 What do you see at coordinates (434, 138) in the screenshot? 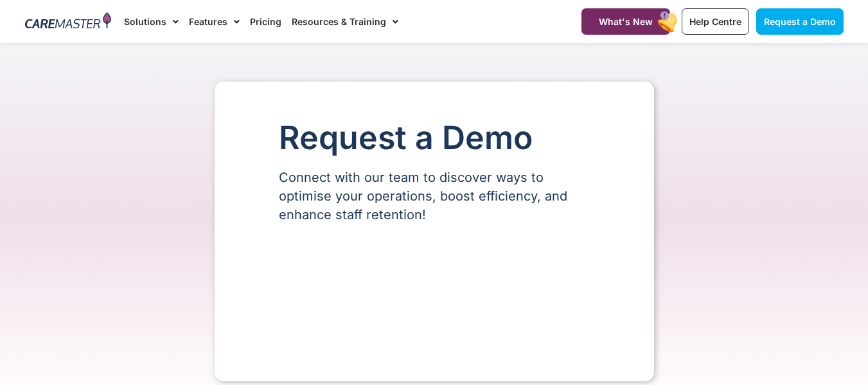
I see `h1: Request a Demo` at bounding box center [434, 138].